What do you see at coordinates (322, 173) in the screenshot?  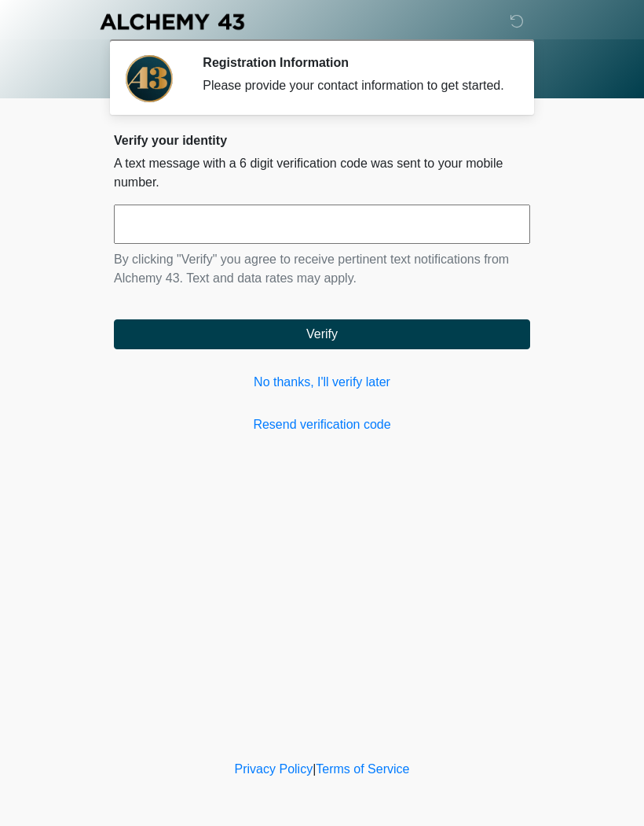 I see `p: A text message with a 6 digit verification code was sent to your mobile number.` at bounding box center [322, 173].